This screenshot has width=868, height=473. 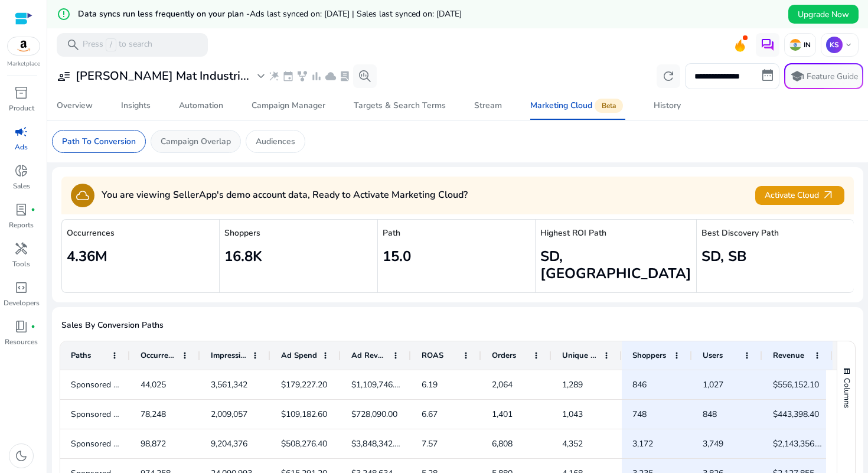 I want to click on span: Sponsored Products,Sponsored Display, so click(x=144, y=414).